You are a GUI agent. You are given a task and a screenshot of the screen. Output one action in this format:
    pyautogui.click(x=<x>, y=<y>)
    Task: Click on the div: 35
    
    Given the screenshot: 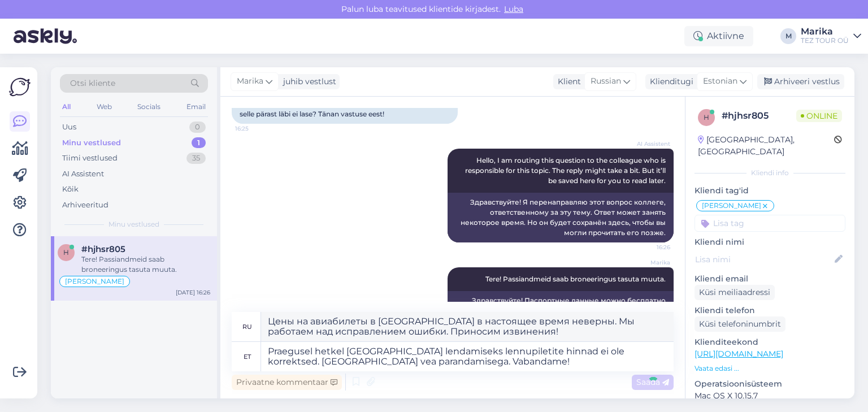 What is the action you would take?
    pyautogui.click(x=197, y=158)
    